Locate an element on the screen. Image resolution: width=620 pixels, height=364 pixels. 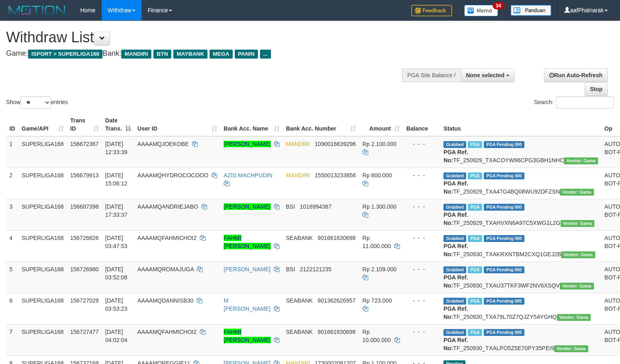
a: AZIS MACHPUDIN is located at coordinates (248, 175).